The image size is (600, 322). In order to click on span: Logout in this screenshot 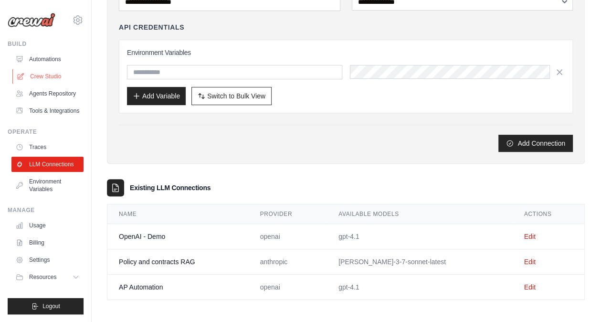, I will do `click(51, 306)`.